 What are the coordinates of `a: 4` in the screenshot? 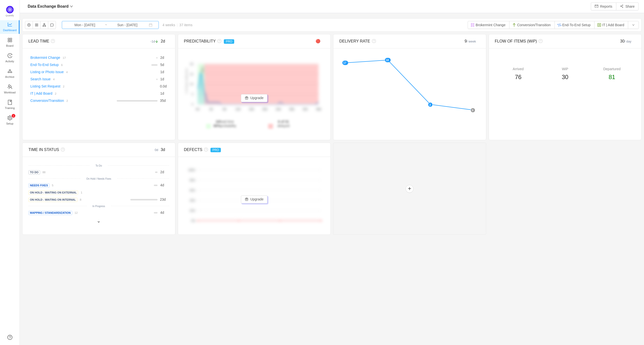 It's located at (65, 72).